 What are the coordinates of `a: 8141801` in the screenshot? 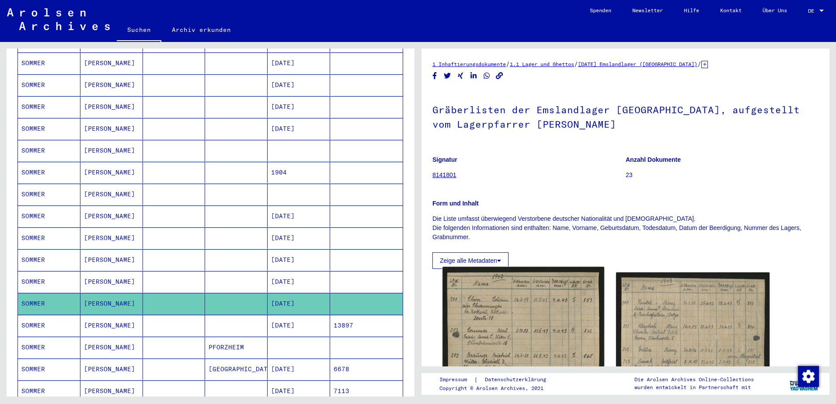 It's located at (444, 175).